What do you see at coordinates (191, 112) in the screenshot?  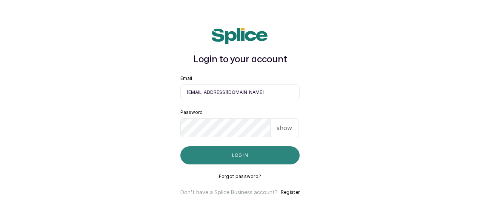 I see `label: Password` at bounding box center [191, 112].